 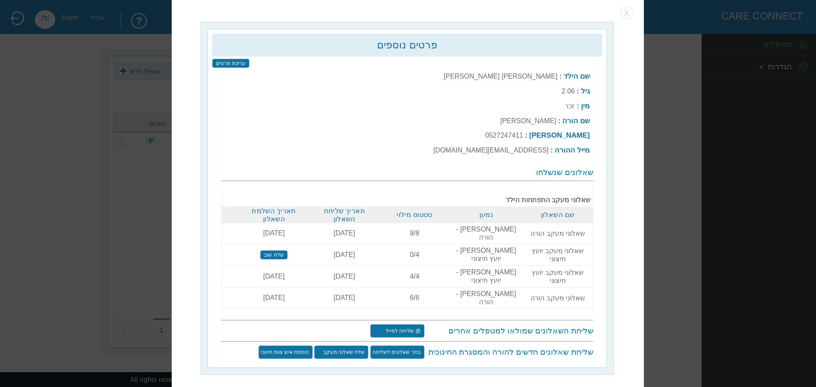 What do you see at coordinates (509, 331) in the screenshot?
I see `h3: שליחת השאלונים שמולאו למטפלים אחרים` at bounding box center [509, 331].